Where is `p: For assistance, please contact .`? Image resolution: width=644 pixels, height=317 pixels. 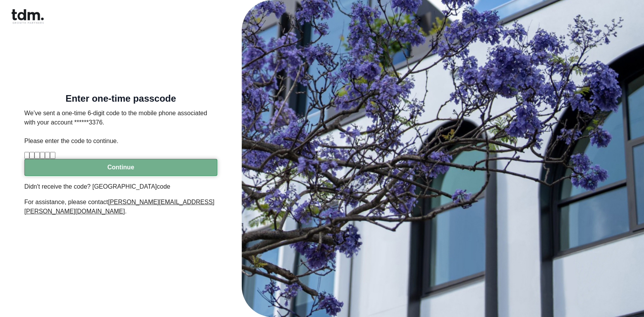
p: For assistance, please contact . is located at coordinates (121, 207).